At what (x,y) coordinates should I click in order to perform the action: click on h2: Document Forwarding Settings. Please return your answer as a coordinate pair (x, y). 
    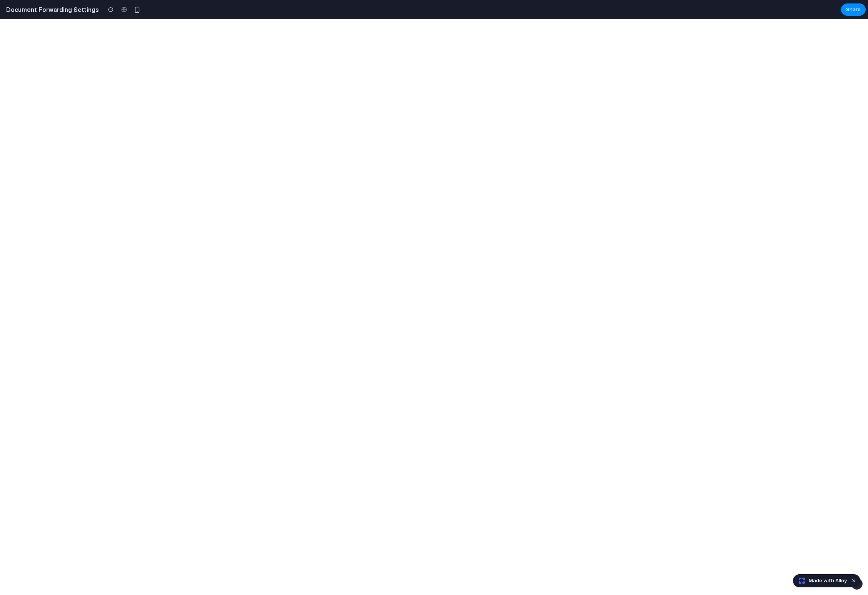
    Looking at the image, I should click on (51, 9).